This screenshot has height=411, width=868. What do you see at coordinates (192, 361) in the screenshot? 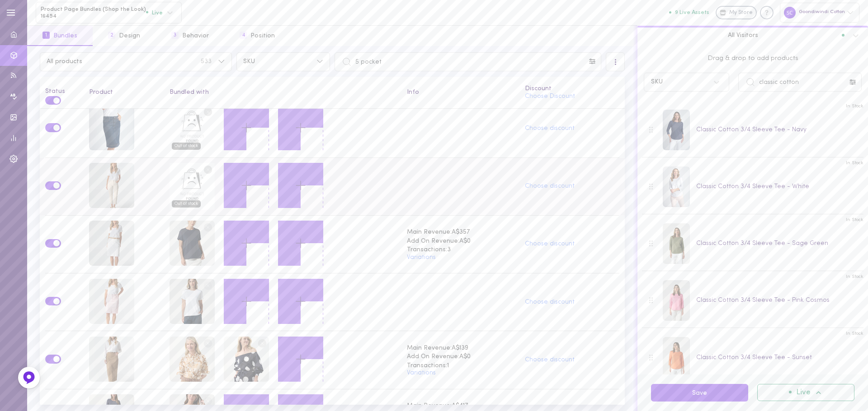
I see `div: Casual Cotton Shirt - Earthy Print` at bounding box center [192, 361].